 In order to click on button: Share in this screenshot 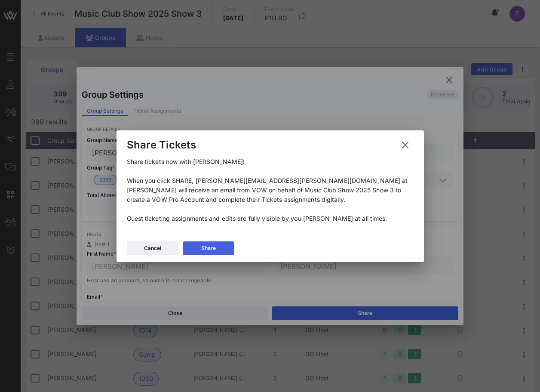, I will do `click(209, 249)`.